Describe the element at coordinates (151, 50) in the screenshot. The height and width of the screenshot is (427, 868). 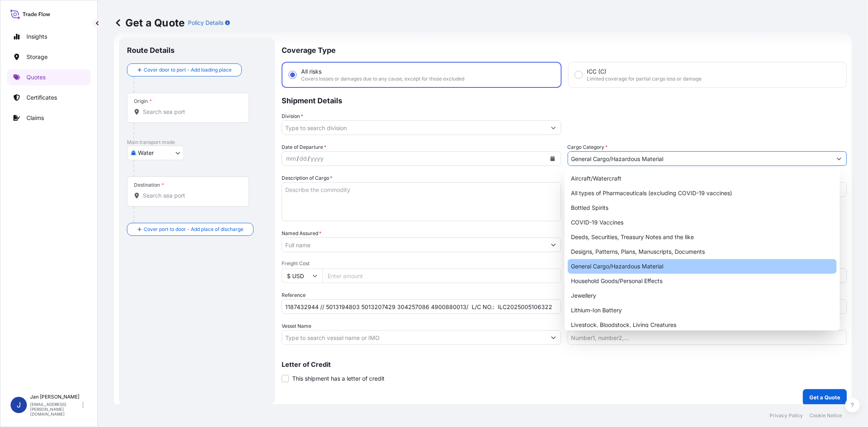
I see `p: Route Details` at that location.